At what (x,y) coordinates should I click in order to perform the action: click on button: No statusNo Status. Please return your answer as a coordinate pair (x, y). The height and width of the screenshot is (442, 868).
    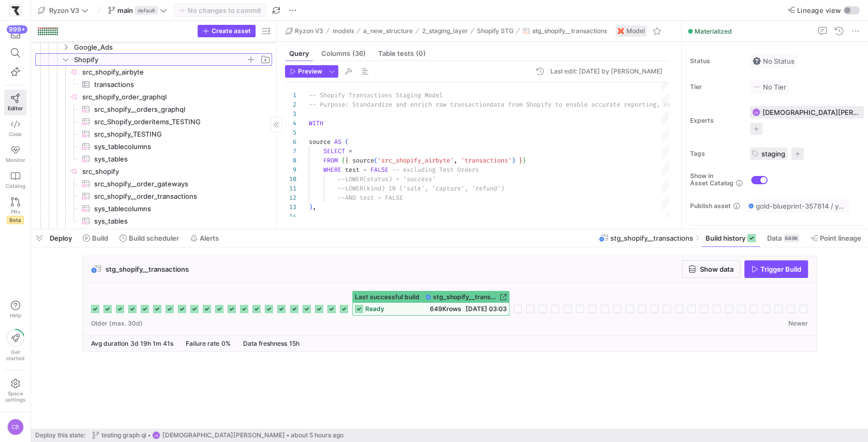
    Looking at the image, I should click on (774, 61).